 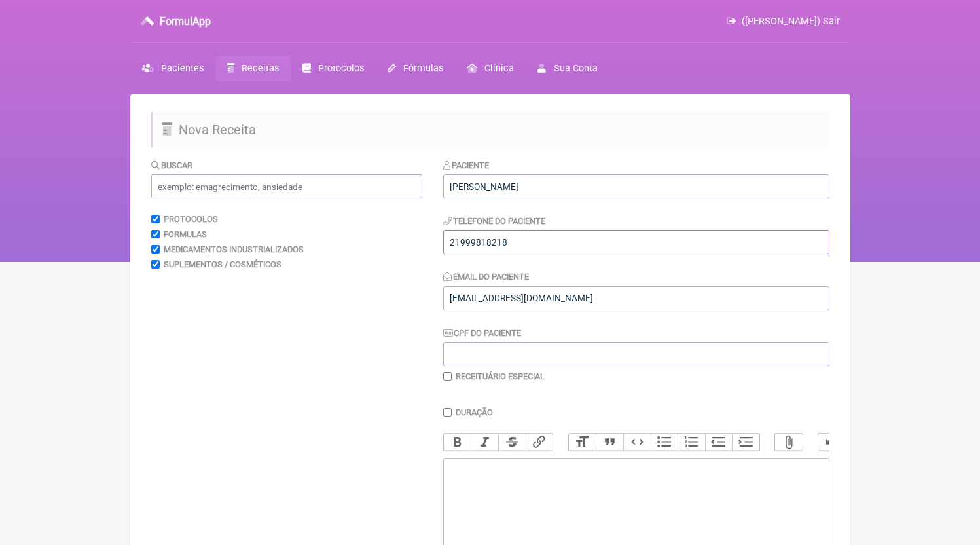 What do you see at coordinates (582, 442) in the screenshot?
I see `button: Heading` at bounding box center [582, 442].